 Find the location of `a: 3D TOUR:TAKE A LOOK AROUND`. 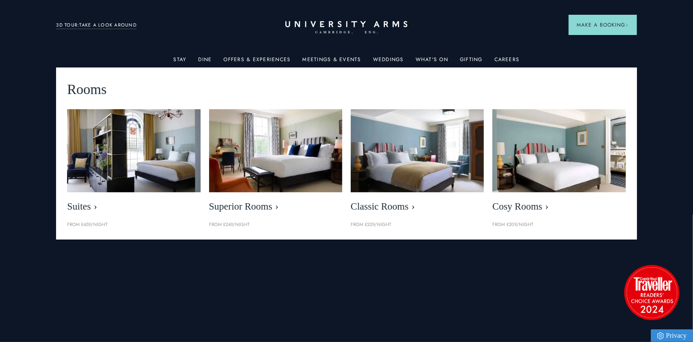

a: 3D TOUR:TAKE A LOOK AROUND is located at coordinates (96, 25).